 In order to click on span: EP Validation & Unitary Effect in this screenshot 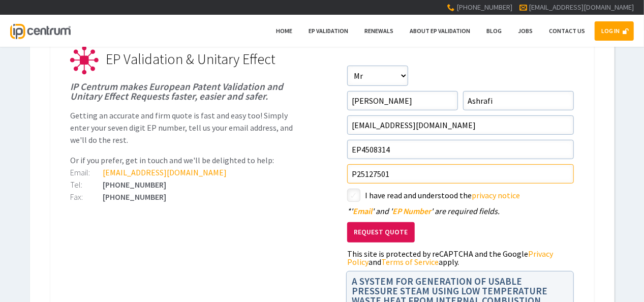, I will do `click(191, 59)`.